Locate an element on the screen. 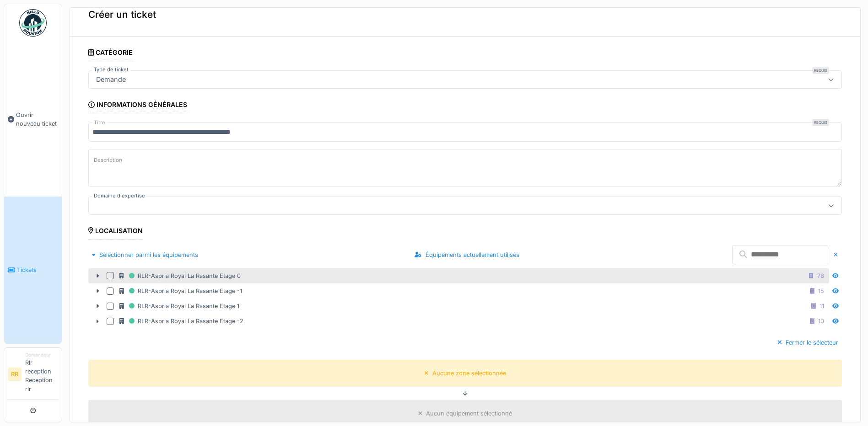 This screenshot has height=426, width=868. div: 15 is located at coordinates (821, 291).